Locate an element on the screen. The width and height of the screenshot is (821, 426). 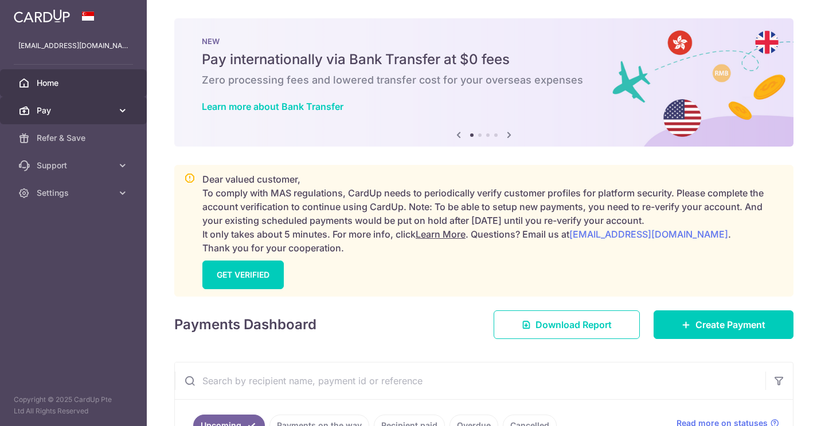
img: CardUp is located at coordinates (42, 16).